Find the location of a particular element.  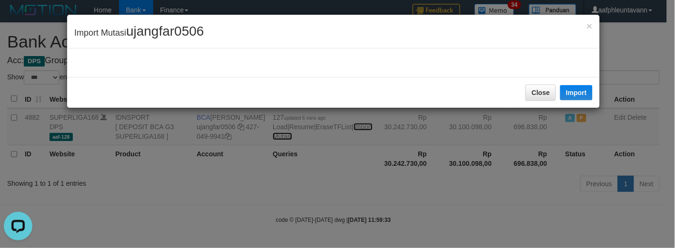

button: Import is located at coordinates (576, 93).